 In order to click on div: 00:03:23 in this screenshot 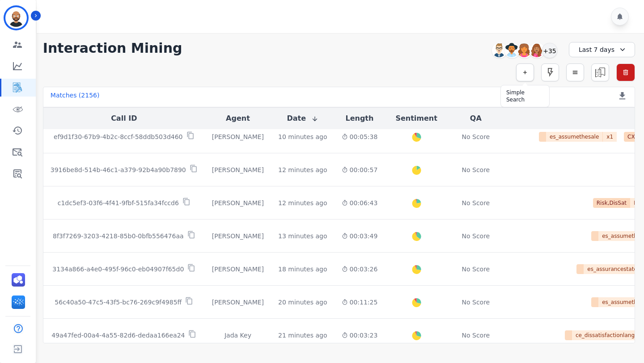, I will do `click(359, 335)`.